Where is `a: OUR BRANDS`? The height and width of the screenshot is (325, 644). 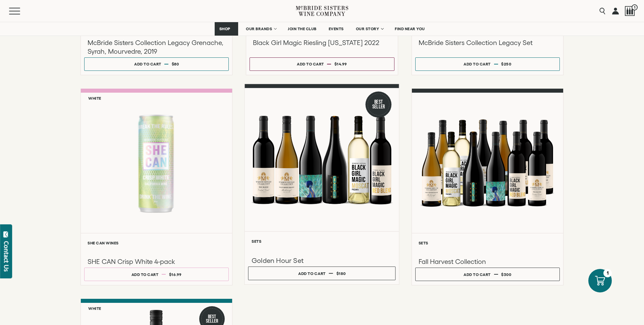 a: OUR BRANDS is located at coordinates (260, 29).